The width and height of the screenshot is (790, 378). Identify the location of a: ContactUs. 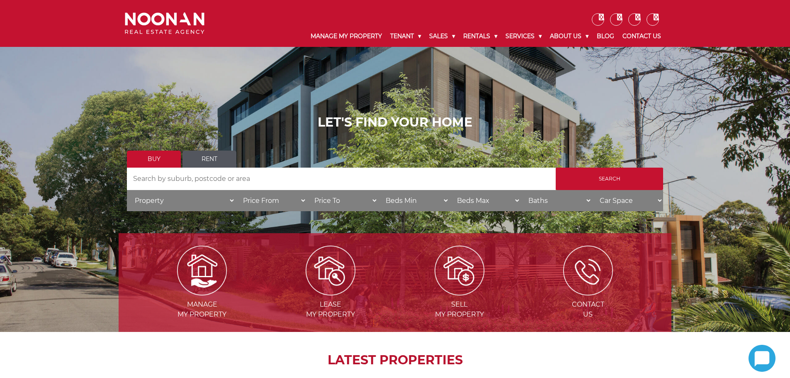
(588, 292).